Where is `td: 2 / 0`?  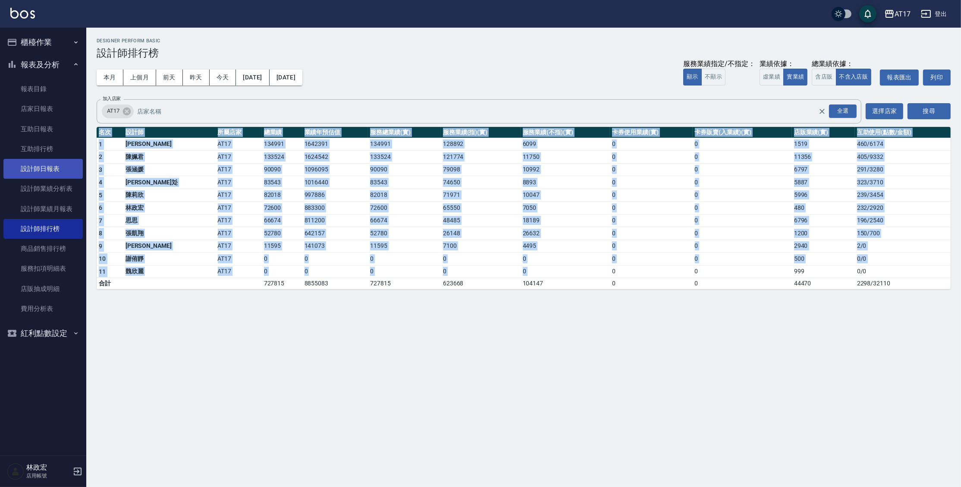
td: 2 / 0 is located at coordinates (903, 246).